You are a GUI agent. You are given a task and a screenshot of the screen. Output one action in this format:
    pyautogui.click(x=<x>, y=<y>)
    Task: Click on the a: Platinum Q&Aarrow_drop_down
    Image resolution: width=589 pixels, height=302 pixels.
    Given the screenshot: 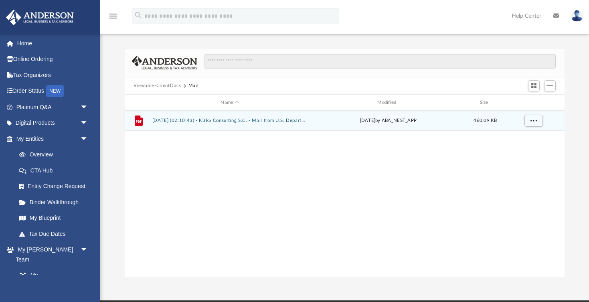 What is the action you would take?
    pyautogui.click(x=53, y=107)
    